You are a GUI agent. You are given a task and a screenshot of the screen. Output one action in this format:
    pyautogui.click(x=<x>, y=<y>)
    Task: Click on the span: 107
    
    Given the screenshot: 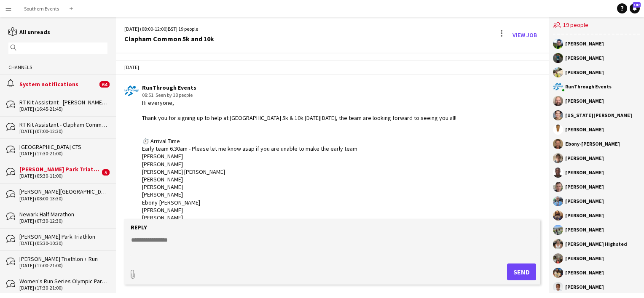 What is the action you would take?
    pyautogui.click(x=637, y=4)
    